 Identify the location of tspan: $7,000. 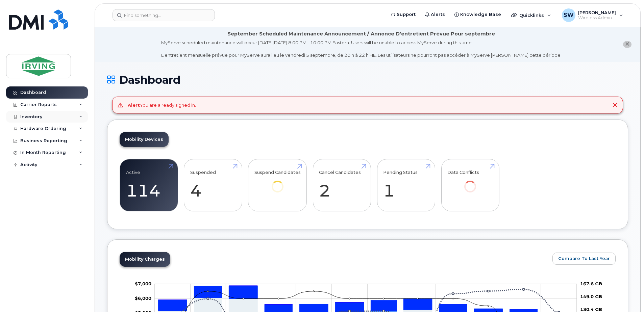
(143, 283).